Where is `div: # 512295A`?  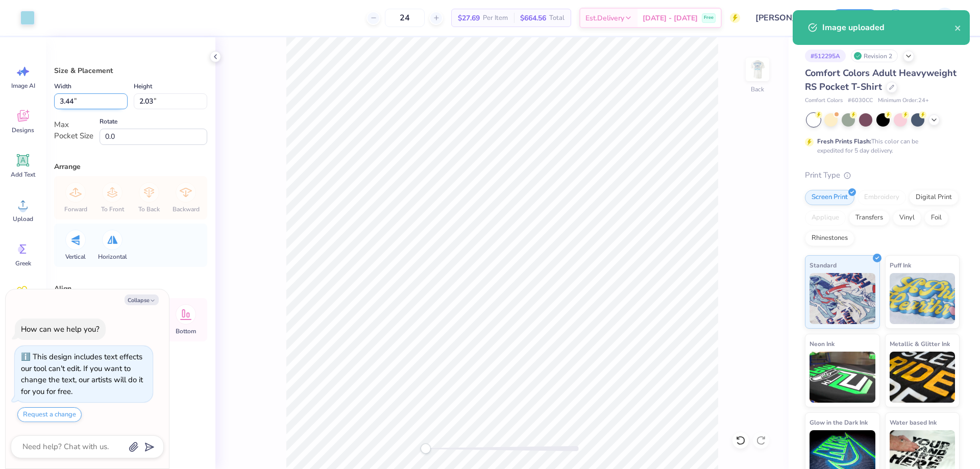
div: # 512295A is located at coordinates (826, 56).